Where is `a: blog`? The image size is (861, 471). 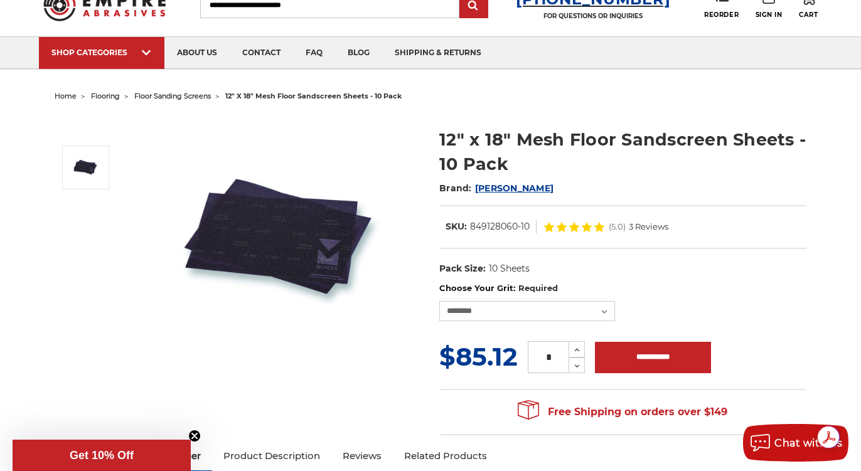 a: blog is located at coordinates (358, 53).